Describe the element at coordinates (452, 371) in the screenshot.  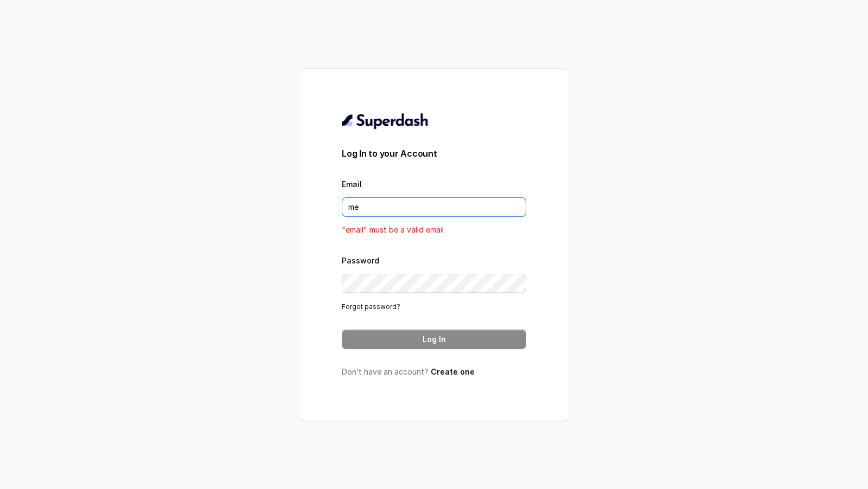
I see `a: Create one` at that location.